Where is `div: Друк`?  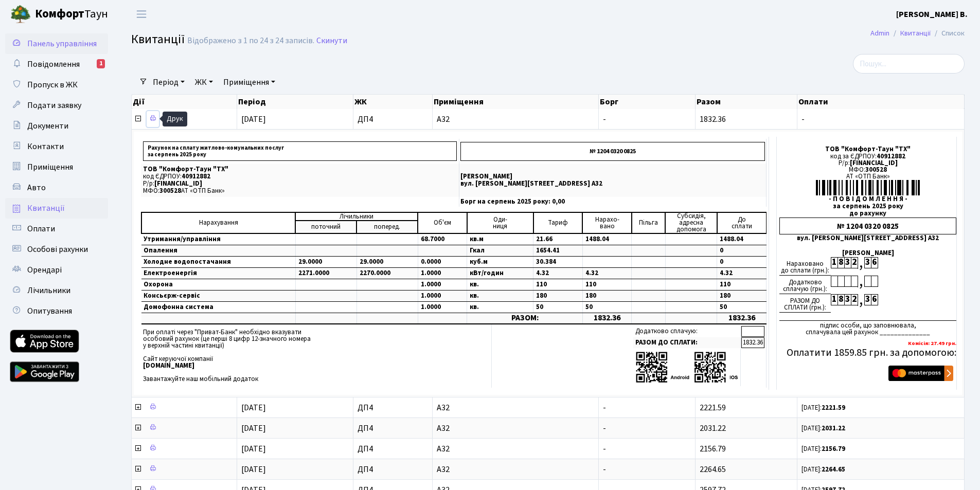 div: Друк is located at coordinates (175, 119).